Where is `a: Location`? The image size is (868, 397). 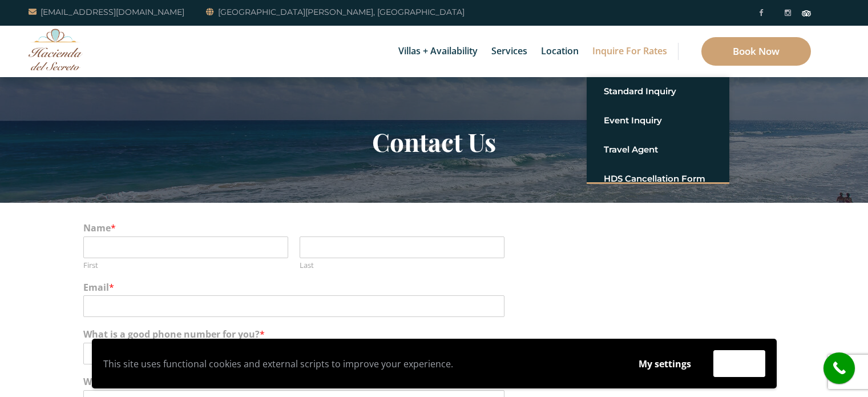
a: Location is located at coordinates (560, 51).